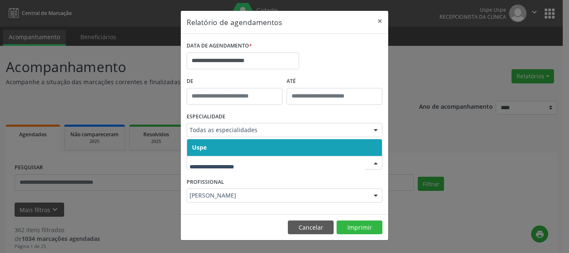 This screenshot has width=569, height=253. Describe the element at coordinates (311, 227) in the screenshot. I see `button: Cancelar` at that location.